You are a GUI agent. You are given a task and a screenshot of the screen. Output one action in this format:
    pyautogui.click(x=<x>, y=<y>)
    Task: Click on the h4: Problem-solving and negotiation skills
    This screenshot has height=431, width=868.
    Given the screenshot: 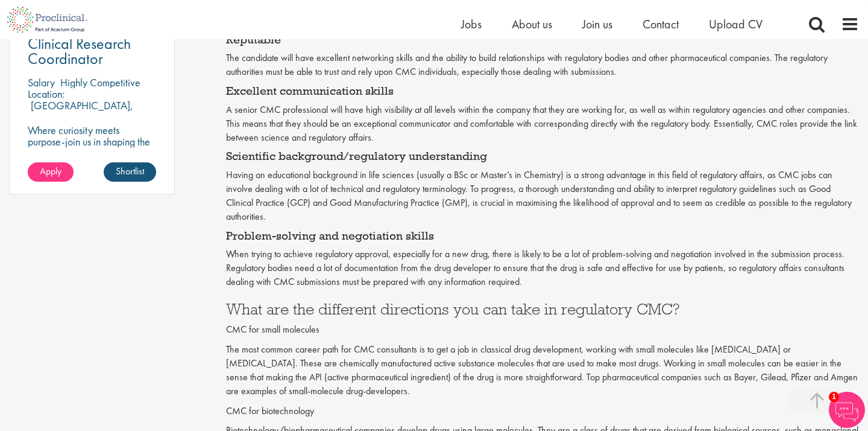 What is the action you would take?
    pyautogui.click(x=543, y=236)
    